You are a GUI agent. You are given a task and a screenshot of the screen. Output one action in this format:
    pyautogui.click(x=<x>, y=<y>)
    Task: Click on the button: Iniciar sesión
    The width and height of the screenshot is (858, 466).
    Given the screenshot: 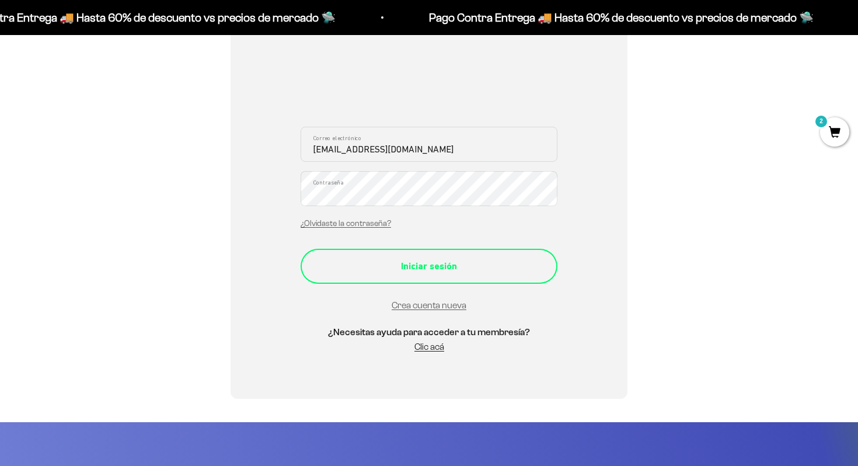 What is the action you would take?
    pyautogui.click(x=429, y=266)
    